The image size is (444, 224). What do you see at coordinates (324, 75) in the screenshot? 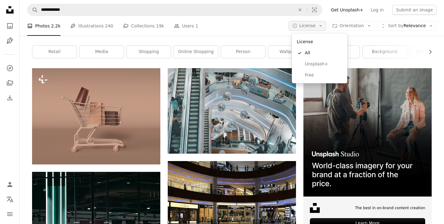
I see `span: Free` at bounding box center [324, 75].